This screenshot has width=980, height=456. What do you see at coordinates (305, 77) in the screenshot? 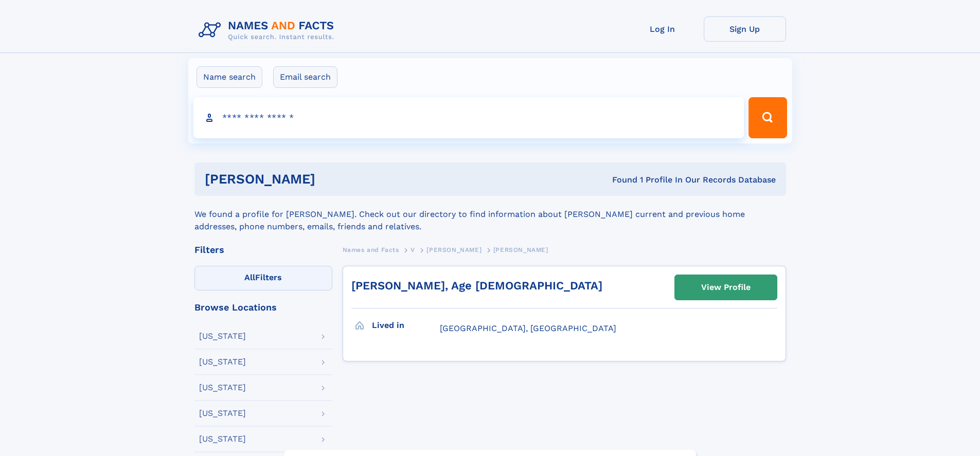
I see `label: Email search` at bounding box center [305, 77].